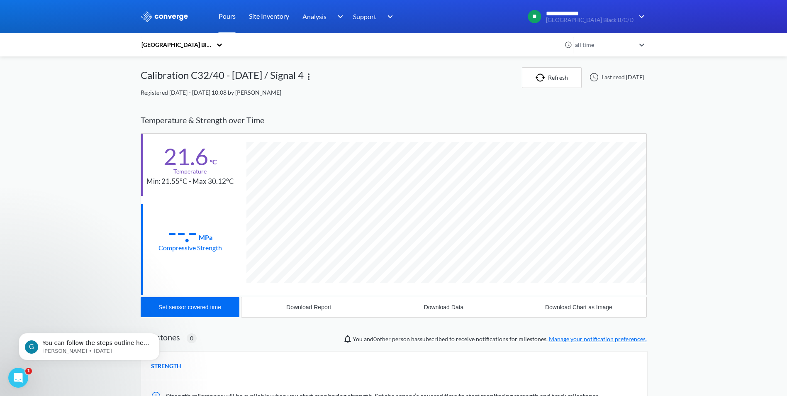  What do you see at coordinates (365, 16) in the screenshot?
I see `span: Support` at bounding box center [365, 16].